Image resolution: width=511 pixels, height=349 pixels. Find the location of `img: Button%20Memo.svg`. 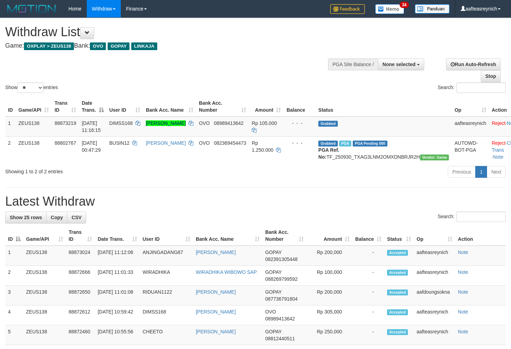

img: Button%20Memo.svg is located at coordinates (390, 9).